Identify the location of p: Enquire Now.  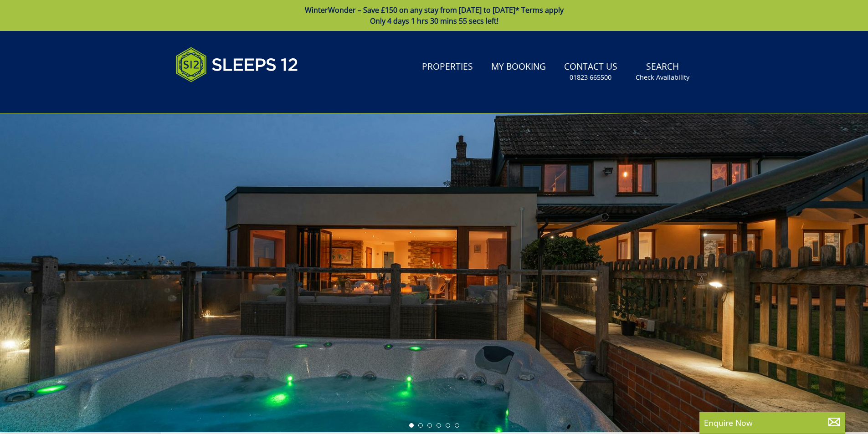
(772, 423).